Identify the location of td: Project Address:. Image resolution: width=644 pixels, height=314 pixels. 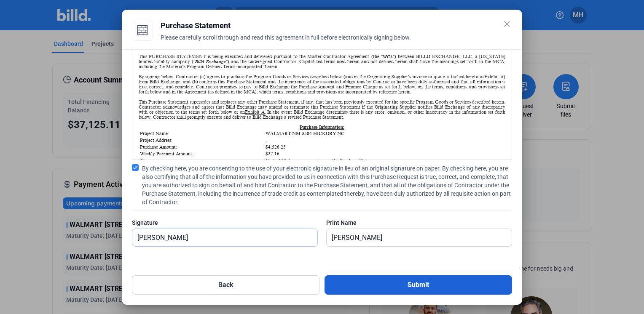
(202, 141).